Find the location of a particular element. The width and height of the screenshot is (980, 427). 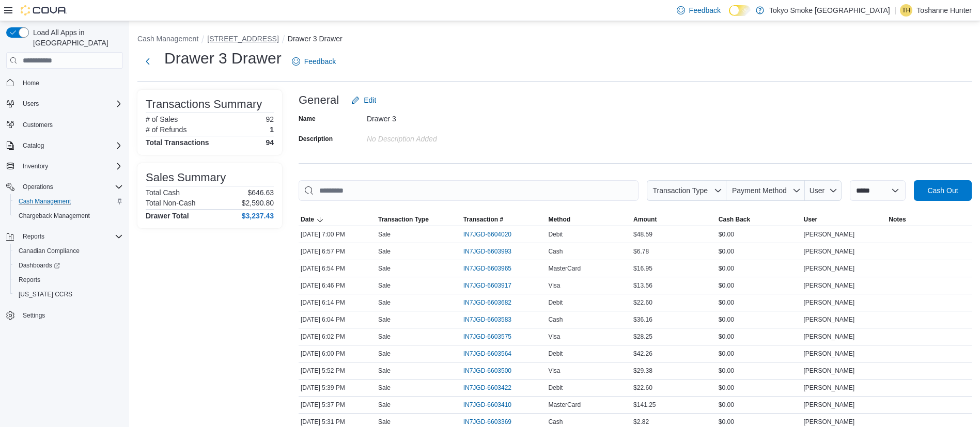

h1: Drawer 3 Drawer is located at coordinates (223, 59).